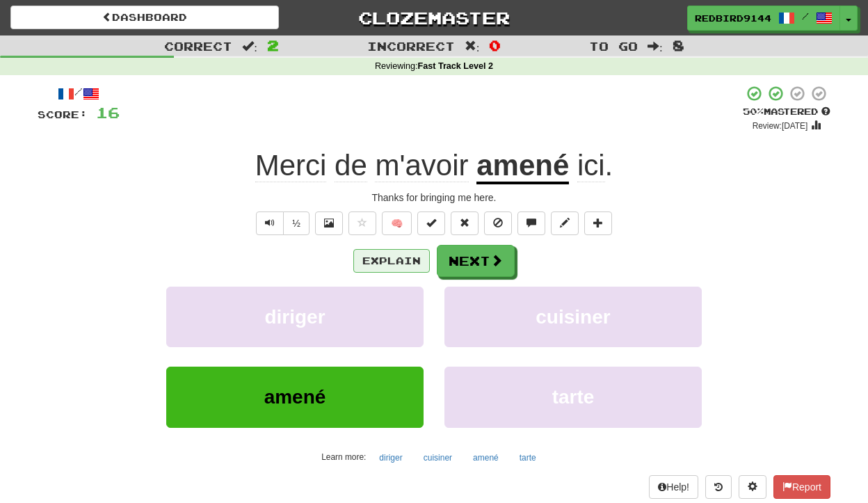  Describe the element at coordinates (145, 18) in the screenshot. I see `a: Dashboard` at that location.